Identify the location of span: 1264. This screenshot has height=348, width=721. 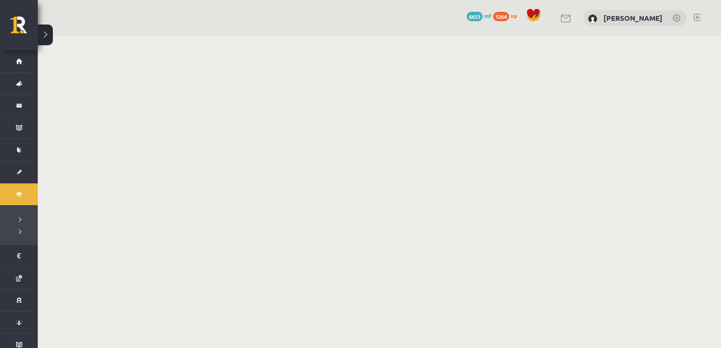
(501, 17).